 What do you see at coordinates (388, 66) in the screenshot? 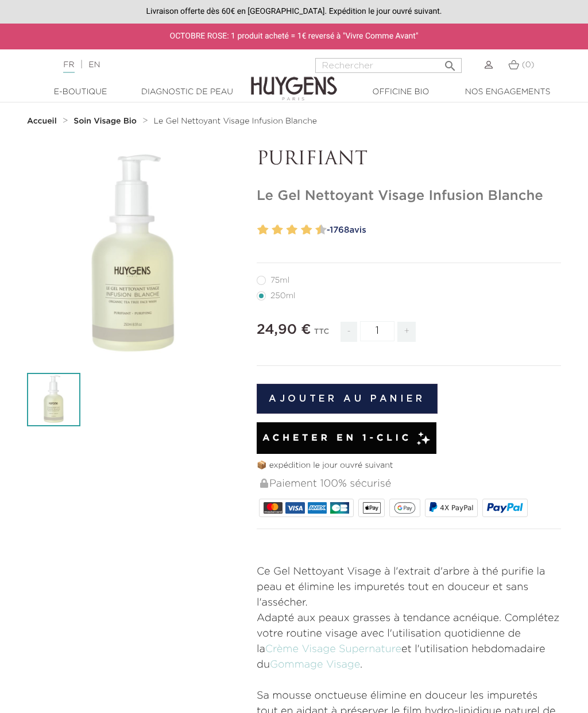
I see `input: Rechercher` at bounding box center [388, 66].